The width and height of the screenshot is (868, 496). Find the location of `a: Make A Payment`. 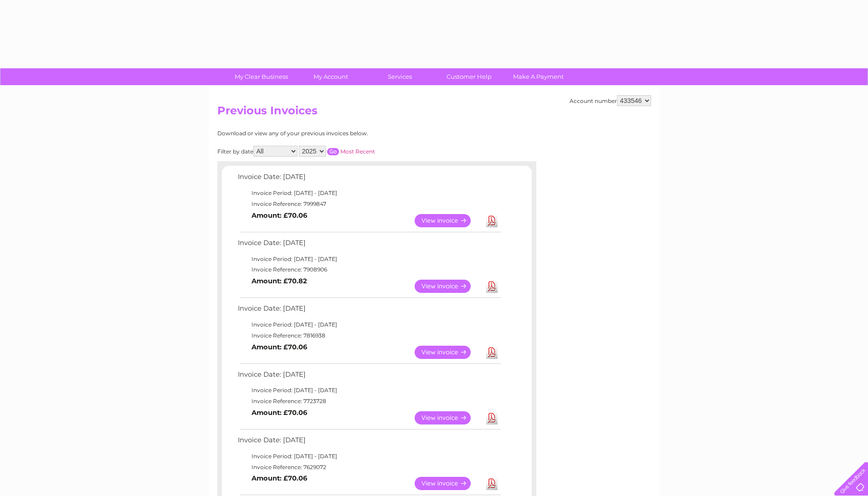

a: Make A Payment is located at coordinates (538, 76).